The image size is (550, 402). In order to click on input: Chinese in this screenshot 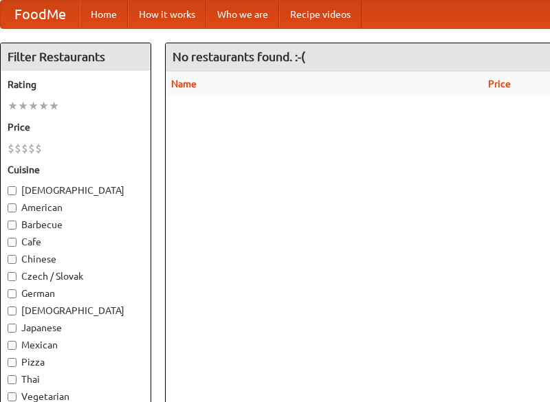, I will do `click(12, 259)`.